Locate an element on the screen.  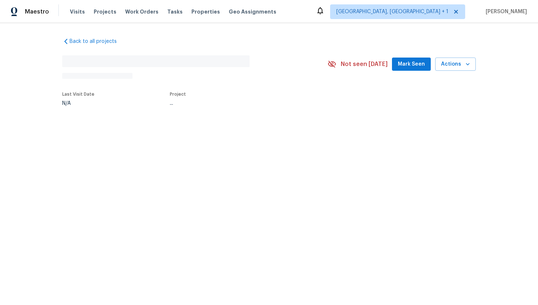
span: Properties is located at coordinates (206, 12).